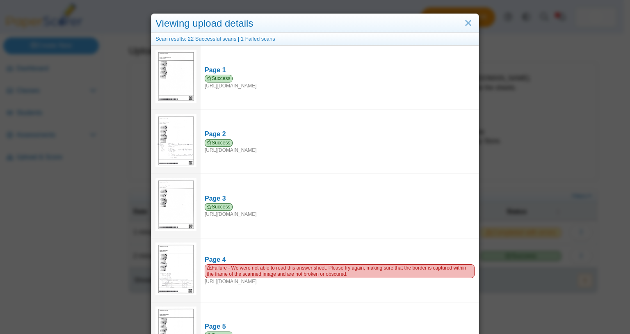 Image resolution: width=630 pixels, height=334 pixels. I want to click on a: Close, so click(468, 23).